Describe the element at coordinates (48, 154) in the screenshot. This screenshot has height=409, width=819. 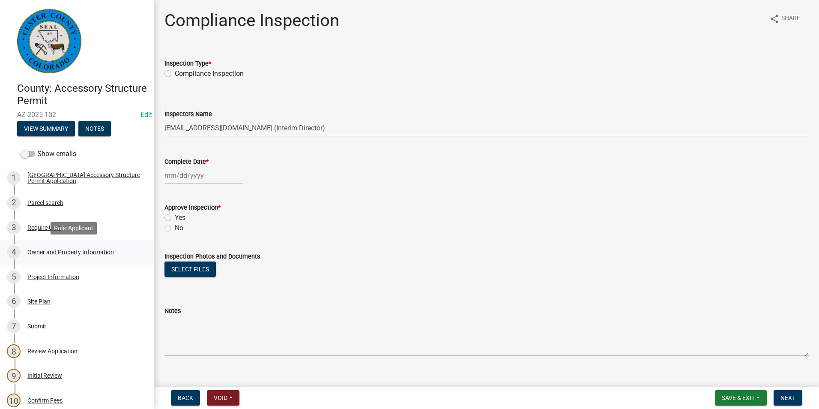
I see `label: Show emails` at that location.